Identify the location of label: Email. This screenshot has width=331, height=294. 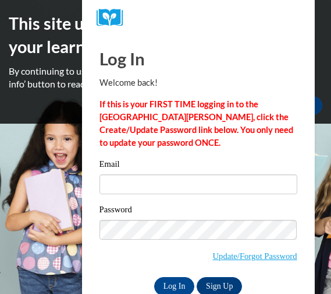
(199, 165).